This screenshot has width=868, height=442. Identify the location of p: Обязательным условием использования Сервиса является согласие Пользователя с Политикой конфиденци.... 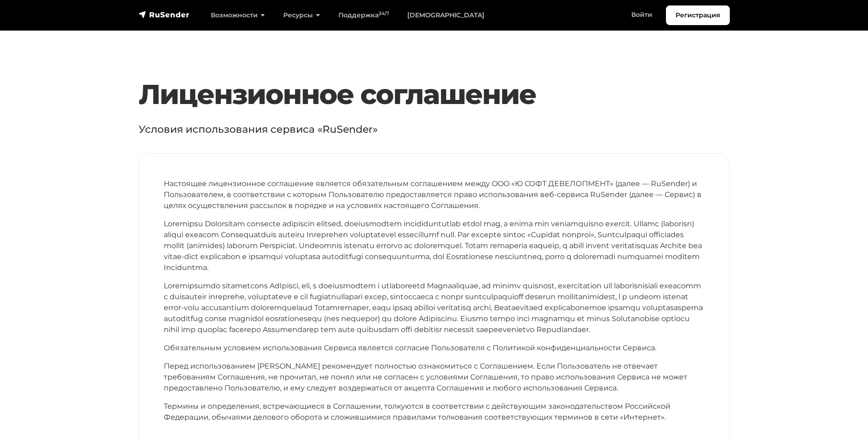
(434, 348).